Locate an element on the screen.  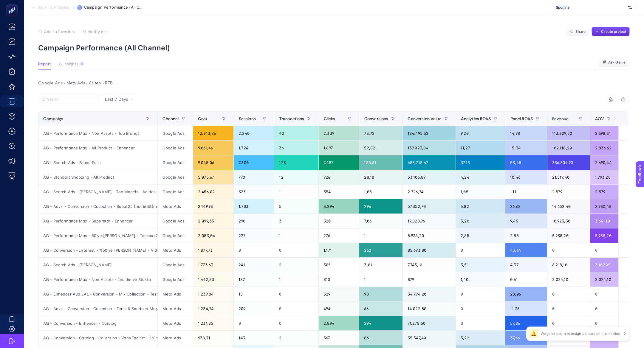
button: Add to favorites is located at coordinates (57, 31).